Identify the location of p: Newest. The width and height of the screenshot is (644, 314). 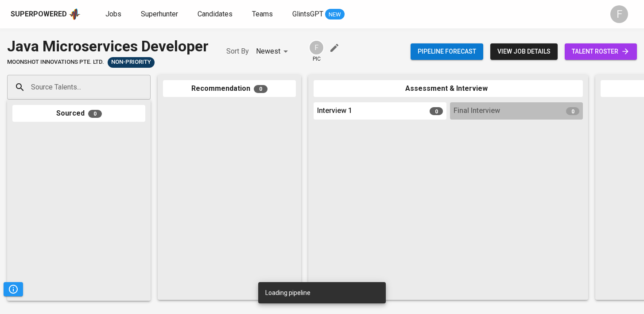
(268, 52).